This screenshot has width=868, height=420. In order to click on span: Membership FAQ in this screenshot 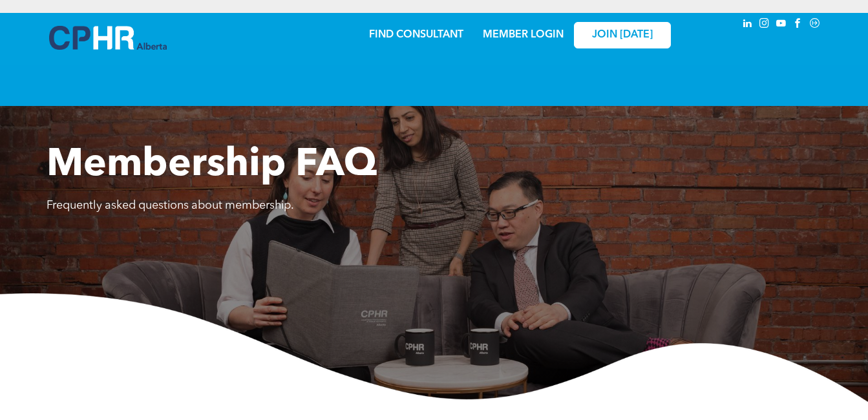, I will do `click(211, 165)`.